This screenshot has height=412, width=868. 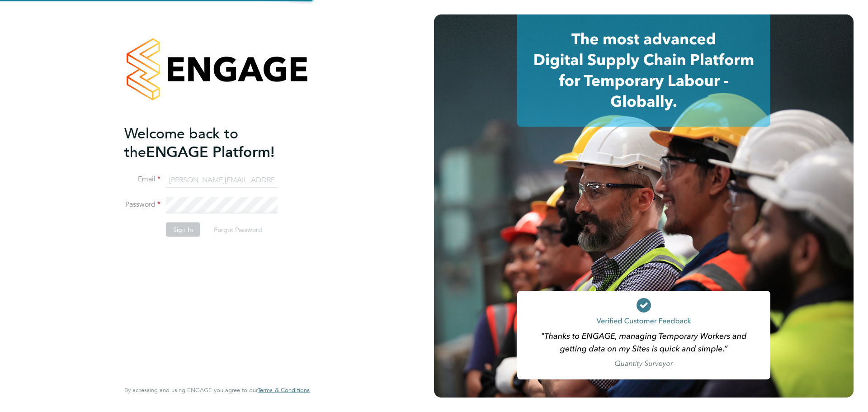 What do you see at coordinates (283, 391) in the screenshot?
I see `a: Terms & Conditions` at bounding box center [283, 391].